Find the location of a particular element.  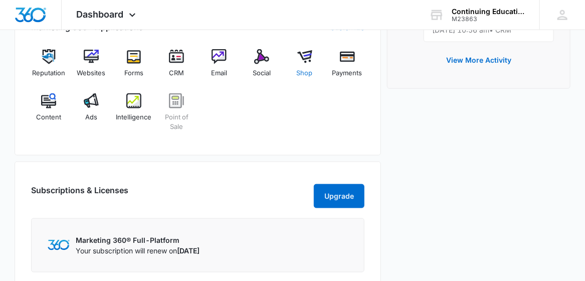

span: Websites is located at coordinates (91, 73).